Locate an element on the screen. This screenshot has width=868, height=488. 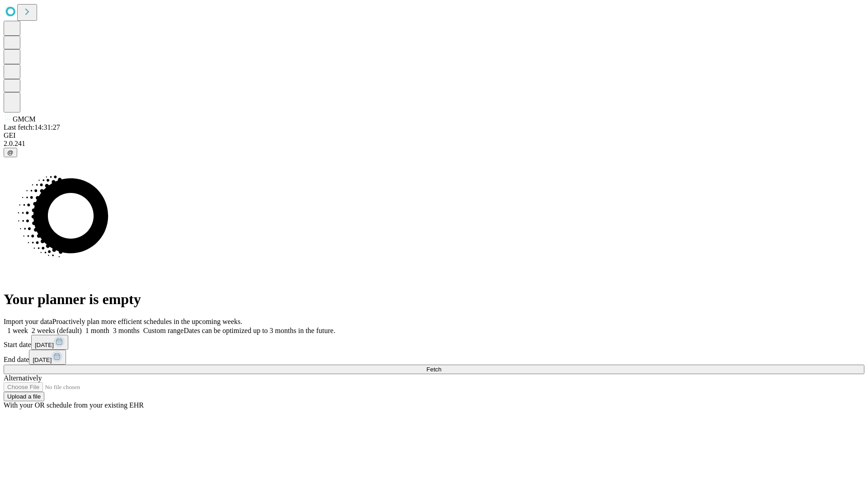
span: Last fetch: 14:31:27 is located at coordinates (31, 127).